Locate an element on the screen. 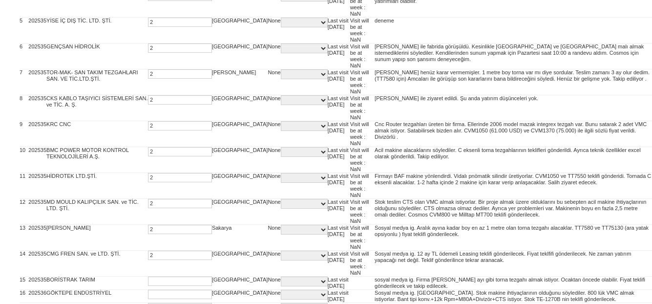 The height and width of the screenshot is (304, 652). td: Sakarya is located at coordinates (240, 237).